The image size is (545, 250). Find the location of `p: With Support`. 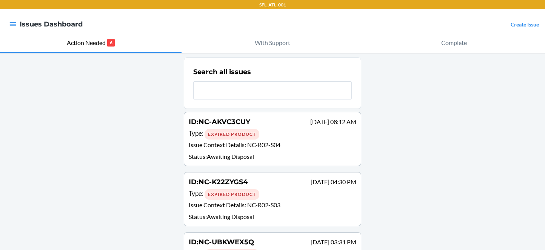

p: With Support is located at coordinates (273, 43).